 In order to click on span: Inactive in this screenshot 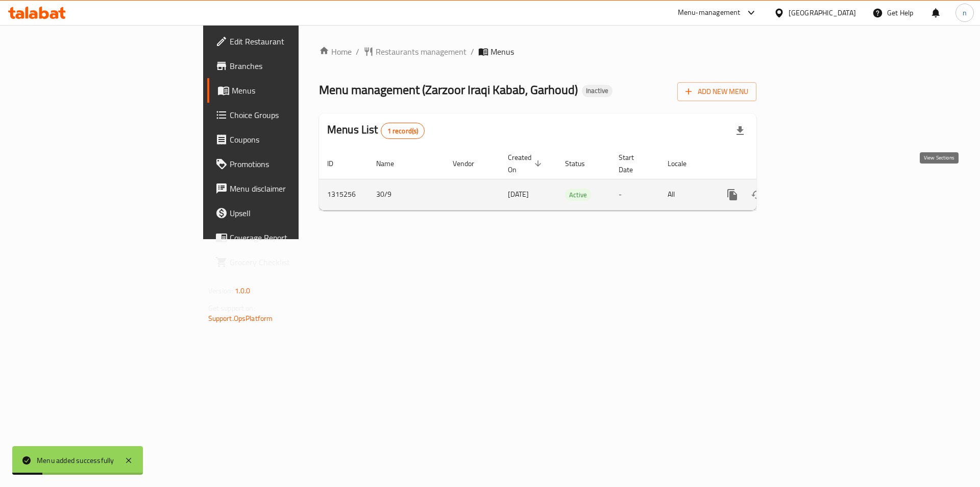, I will do `click(598, 91)`.